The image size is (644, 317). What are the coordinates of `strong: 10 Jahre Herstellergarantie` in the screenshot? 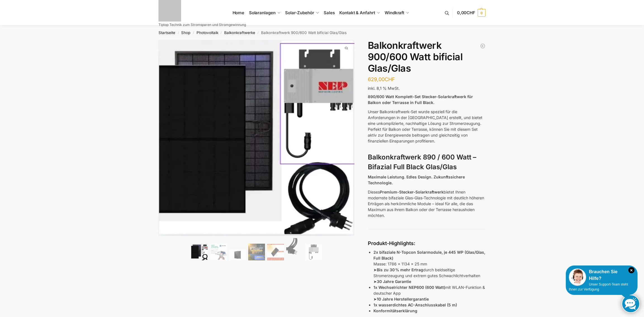 It's located at (403, 299).